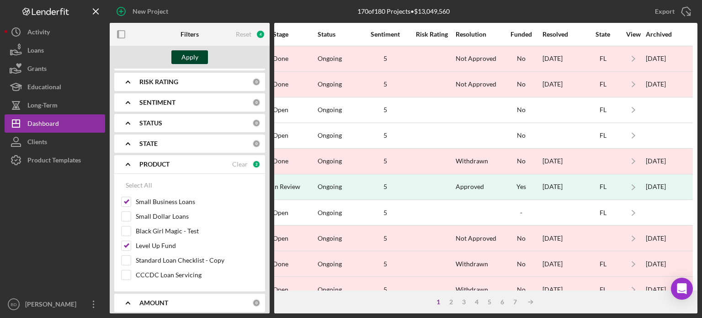 The width and height of the screenshot is (702, 318). I want to click on button: Select All, so click(139, 185).